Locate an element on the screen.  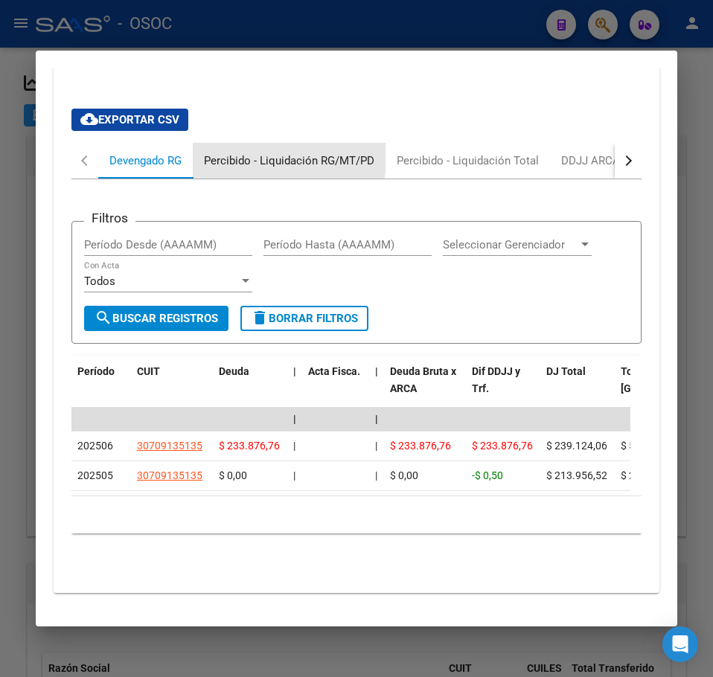
span: $ 5.247,30 is located at coordinates (645, 446).